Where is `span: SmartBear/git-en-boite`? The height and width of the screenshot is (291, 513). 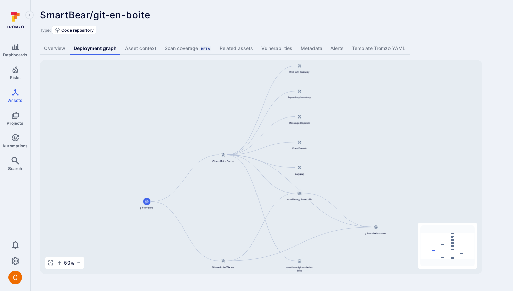
span: SmartBear/git-en-boite is located at coordinates (95, 15).